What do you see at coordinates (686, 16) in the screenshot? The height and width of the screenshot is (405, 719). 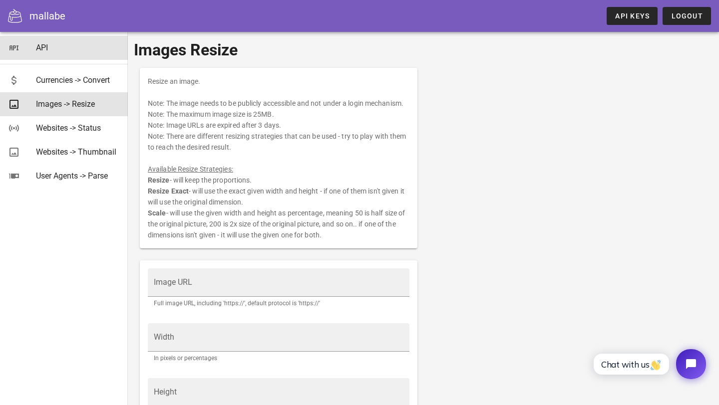 I see `span: Logout` at bounding box center [686, 16].